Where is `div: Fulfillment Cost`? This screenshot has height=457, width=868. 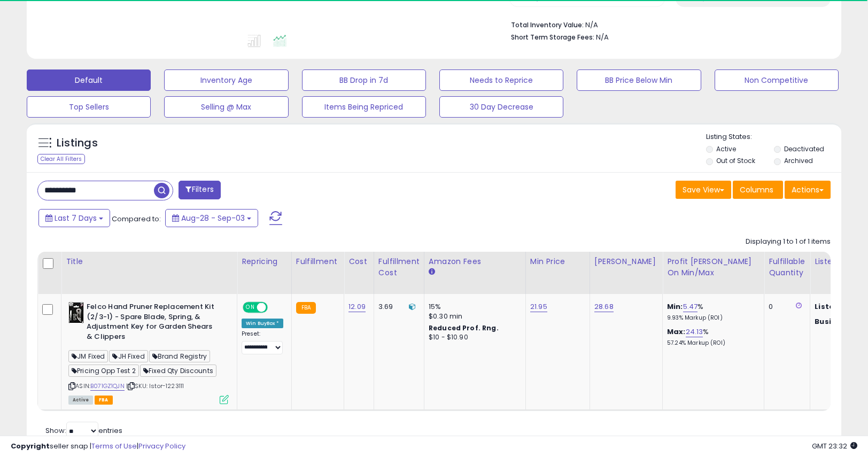
div: Fulfillment Cost is located at coordinates (399, 267).